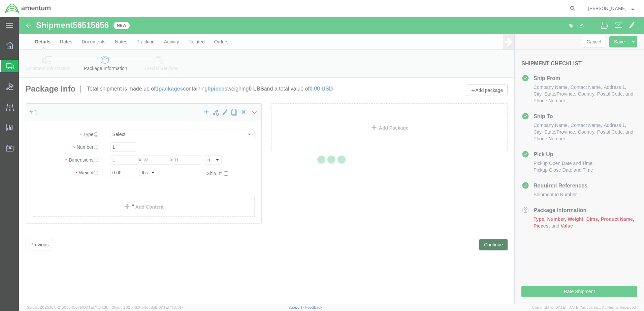  What do you see at coordinates (297, 307) in the screenshot?
I see `a: Support` at bounding box center [297, 307].